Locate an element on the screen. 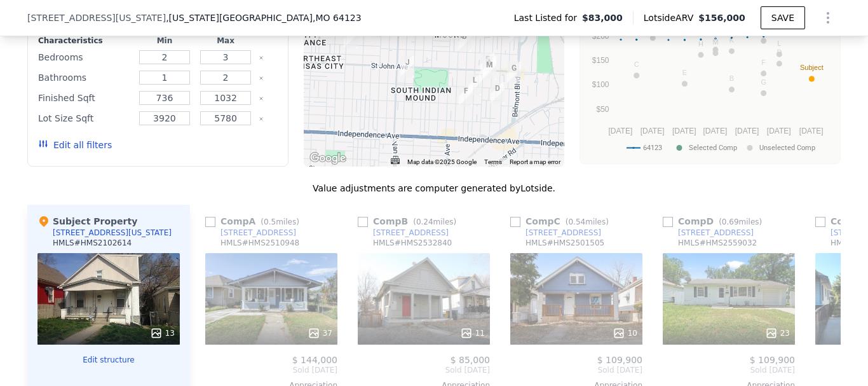  div: 401 Oakley Ave is located at coordinates (465, 96).